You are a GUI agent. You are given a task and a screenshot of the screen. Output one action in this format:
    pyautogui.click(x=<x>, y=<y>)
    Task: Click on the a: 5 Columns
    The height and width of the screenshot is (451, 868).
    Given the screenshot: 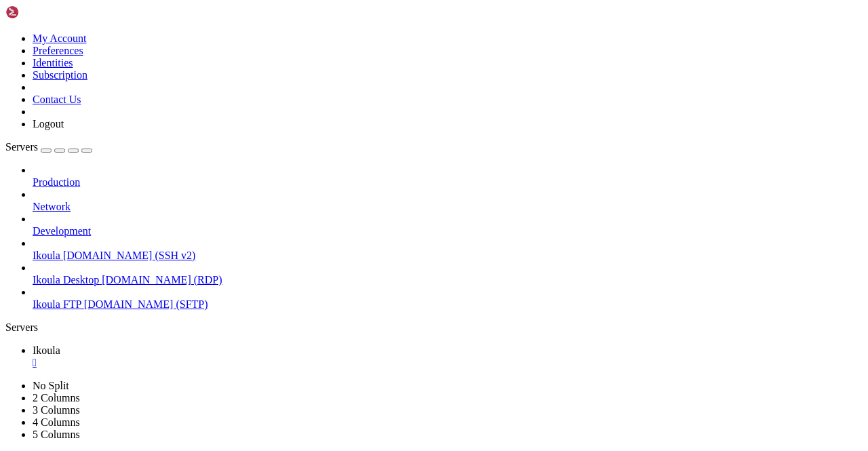 What is the action you would take?
    pyautogui.click(x=56, y=434)
    